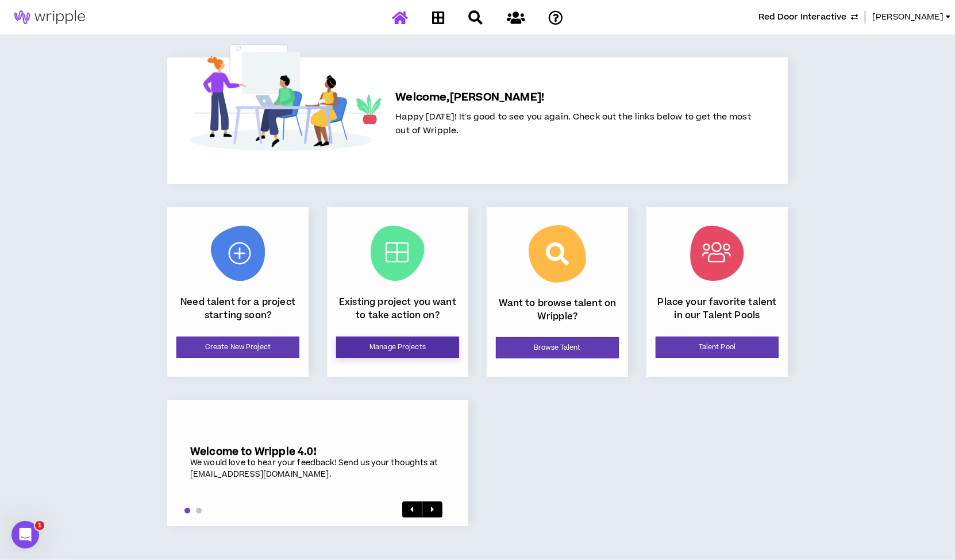 The height and width of the screenshot is (560, 955). Describe the element at coordinates (717, 347) in the screenshot. I see `a: Talent Pool` at that location.